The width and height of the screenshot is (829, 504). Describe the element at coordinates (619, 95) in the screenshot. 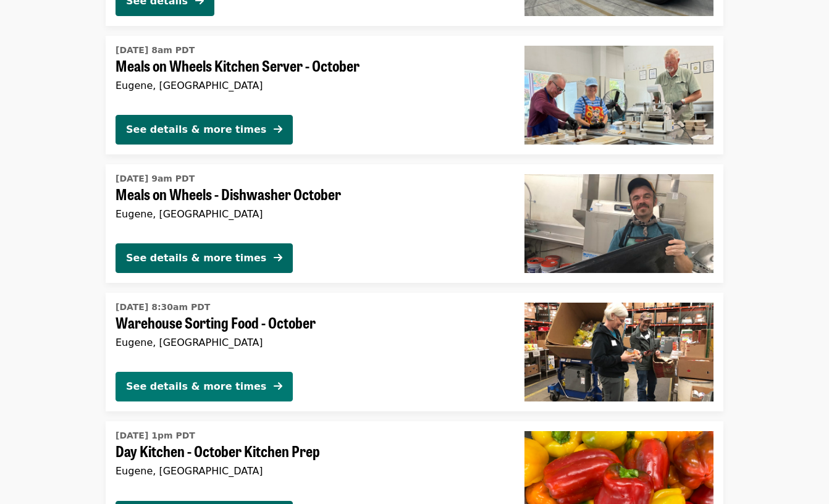

I see `img: Meals on Wheels Kitchen Server - October organized by FOOD For Lane County` at that location.